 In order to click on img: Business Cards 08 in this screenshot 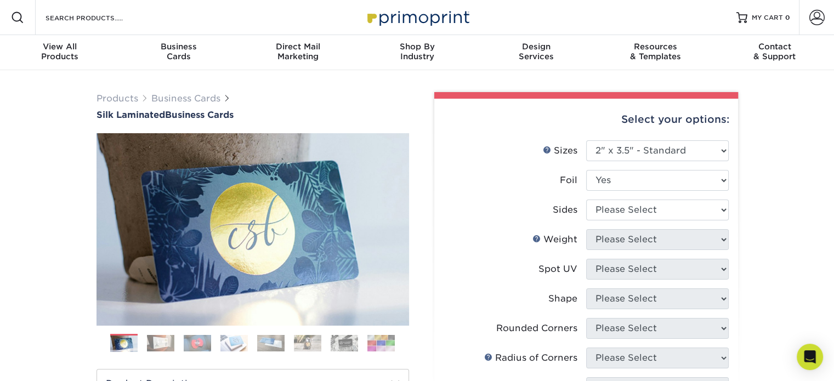, I will do `click(381, 343)`.